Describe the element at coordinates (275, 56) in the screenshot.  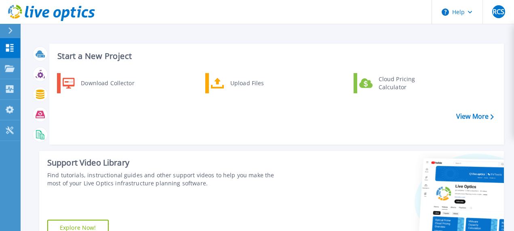
I see `h3: Start a New Project` at that location.